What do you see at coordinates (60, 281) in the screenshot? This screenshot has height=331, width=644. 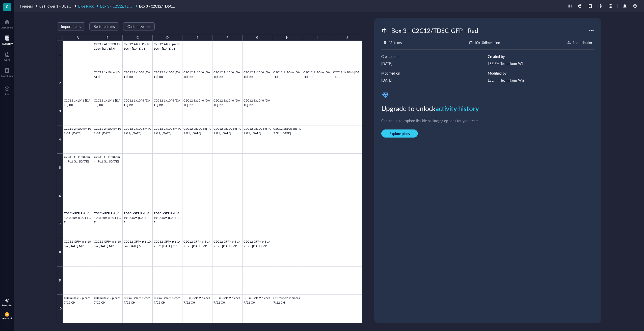 I see `div: 9` at bounding box center [60, 281].